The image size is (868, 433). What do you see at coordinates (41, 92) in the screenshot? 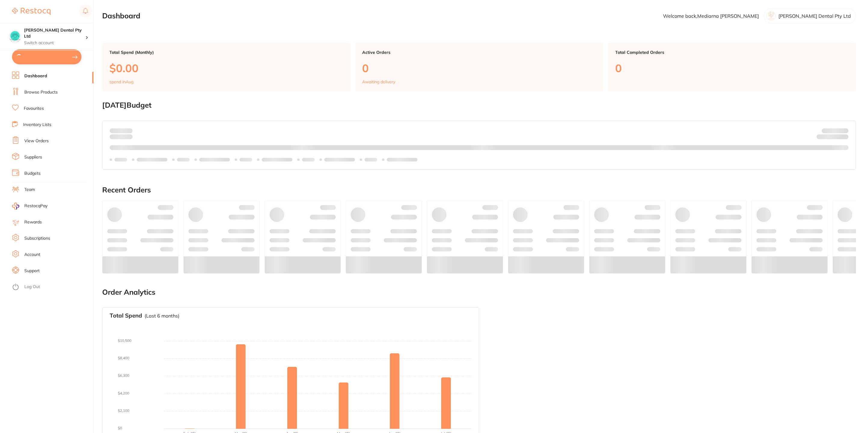
I see `a: Browse Products` at bounding box center [41, 92].